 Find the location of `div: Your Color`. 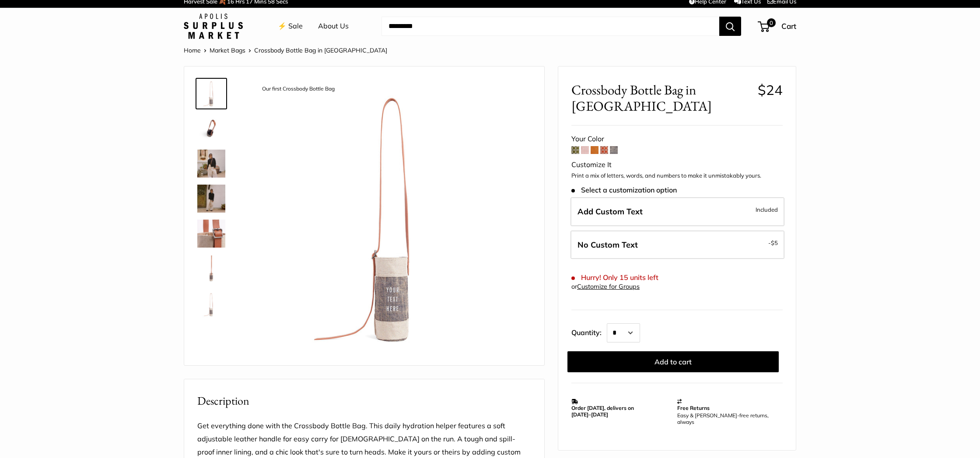

div: Your Color is located at coordinates (677, 139).